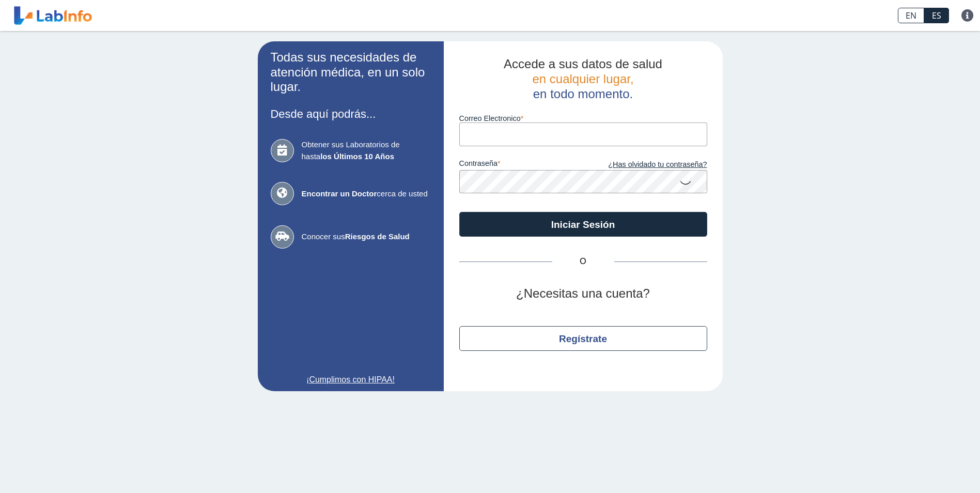 This screenshot has height=493, width=980. Describe the element at coordinates (583, 338) in the screenshot. I see `button: Regístrate` at that location.